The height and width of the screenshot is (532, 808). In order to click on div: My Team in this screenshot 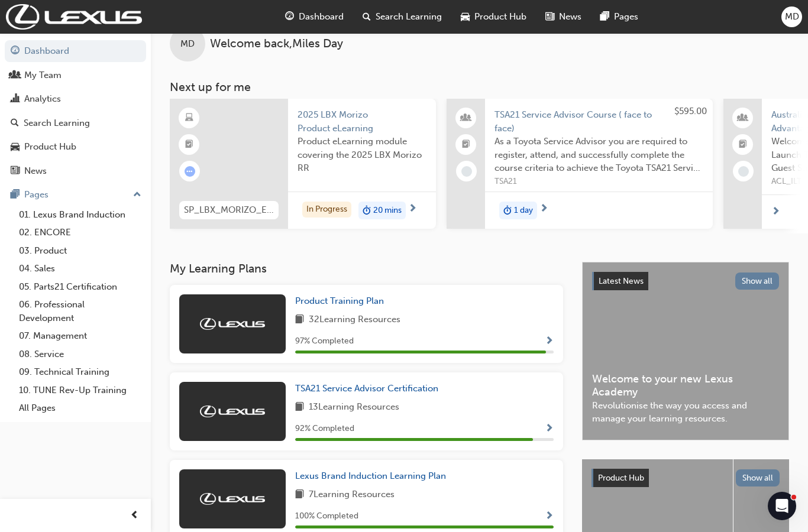, I will do `click(43, 75)`.